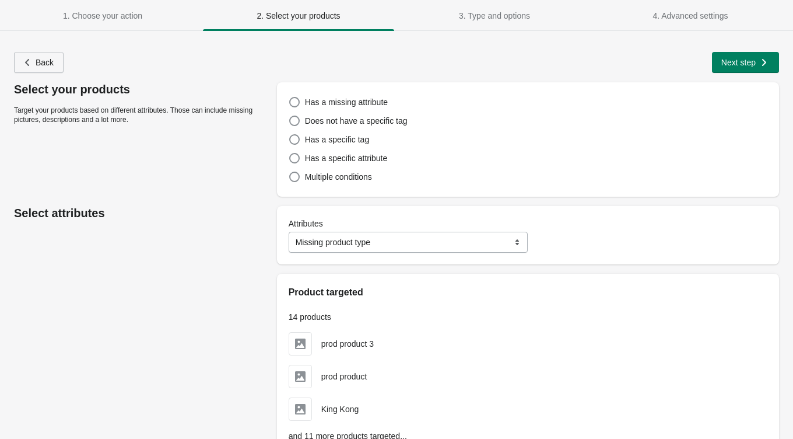 This screenshot has width=793, height=439. Describe the element at coordinates (495, 16) in the screenshot. I see `span: 3. Type and options` at that location.